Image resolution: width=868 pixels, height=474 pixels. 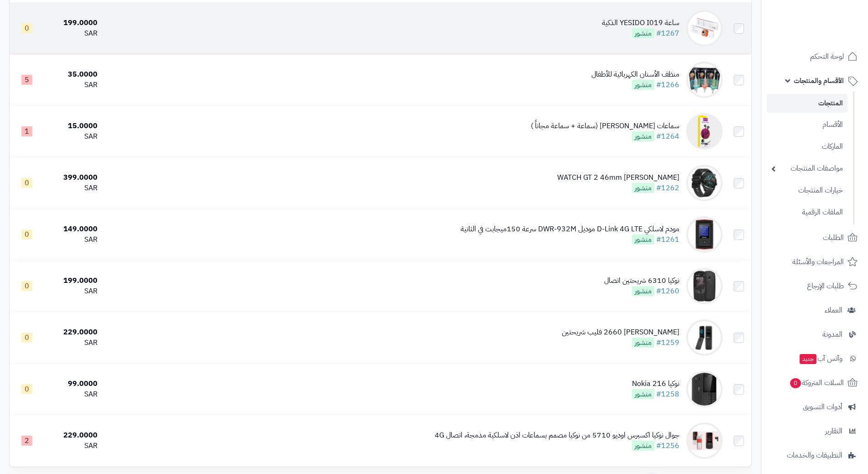 I want to click on span: أدوات التسويق, so click(x=823, y=406).